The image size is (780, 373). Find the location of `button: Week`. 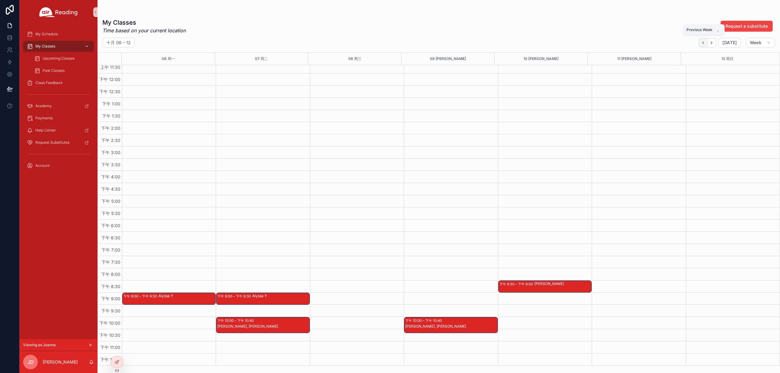

button: Week is located at coordinates (761, 43).